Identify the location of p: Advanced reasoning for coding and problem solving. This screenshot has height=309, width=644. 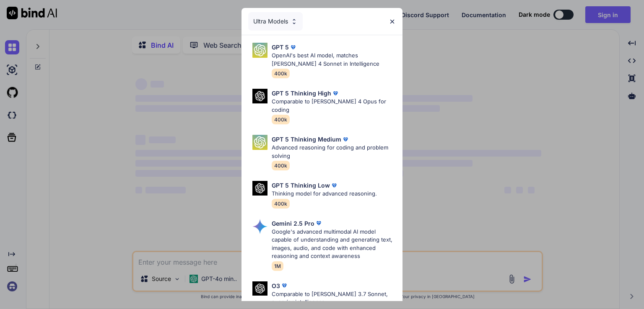
(334, 151).